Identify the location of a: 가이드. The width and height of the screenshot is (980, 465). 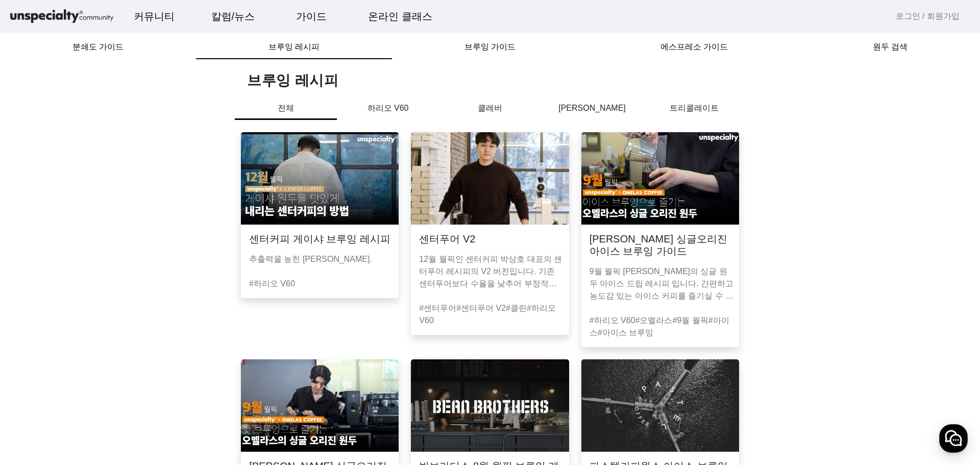
(311, 16).